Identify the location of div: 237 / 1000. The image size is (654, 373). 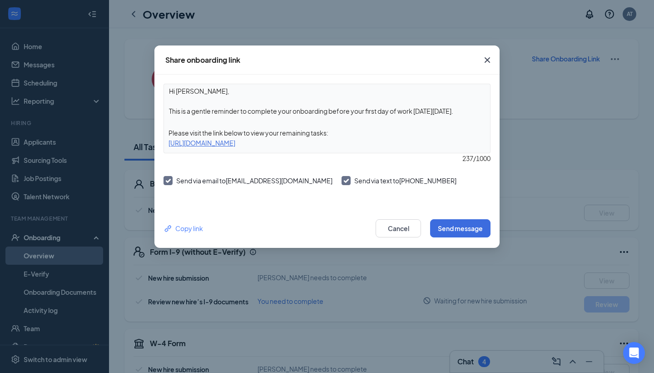
(327, 158).